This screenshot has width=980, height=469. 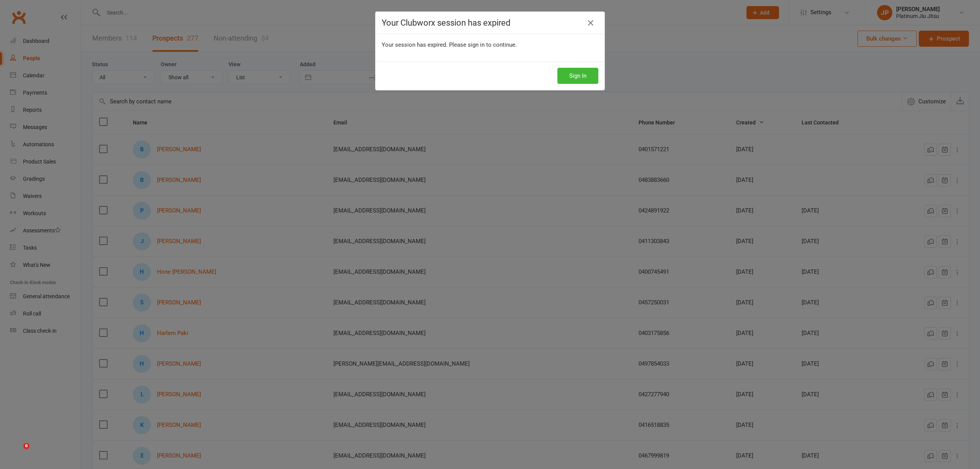 What do you see at coordinates (591, 23) in the screenshot?
I see `a: Close` at bounding box center [591, 23].